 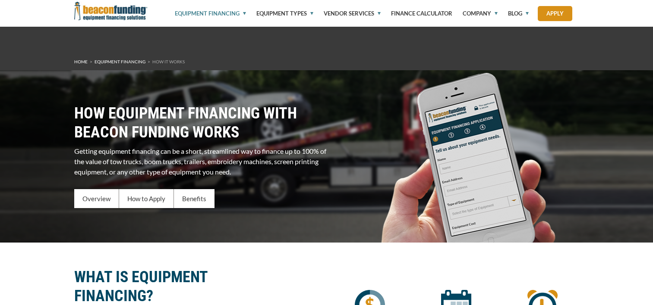 I want to click on p: Getting equipment financing can be a short, streamlined way to finance up to 100% of the value of..., so click(x=200, y=166).